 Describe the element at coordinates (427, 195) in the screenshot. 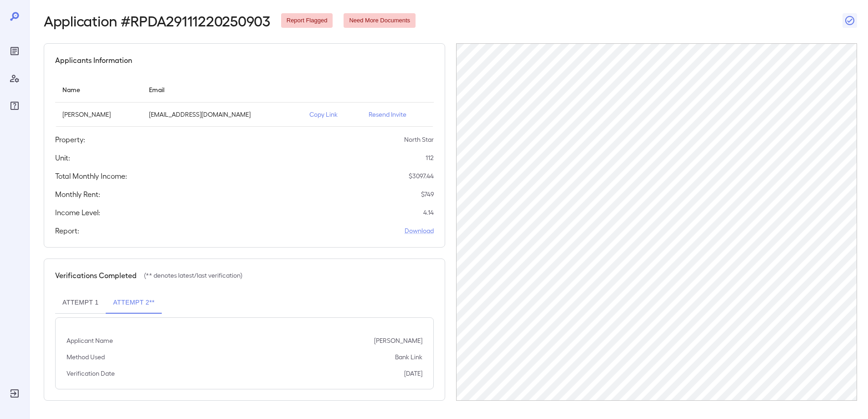

I see `p: $ 749` at that location.